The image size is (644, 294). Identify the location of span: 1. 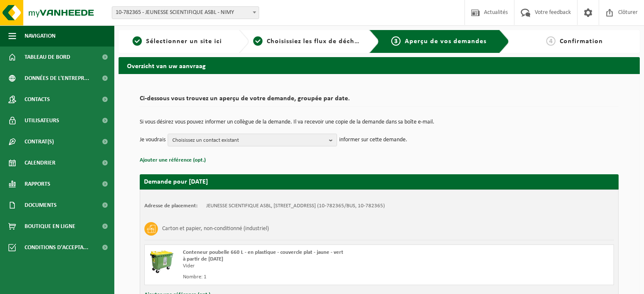
(137, 41).